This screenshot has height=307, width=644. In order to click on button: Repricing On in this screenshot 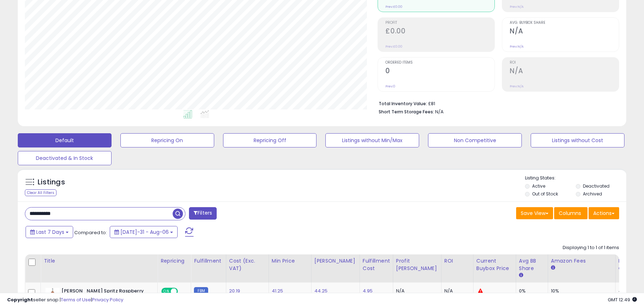, I will do `click(168, 140)`.